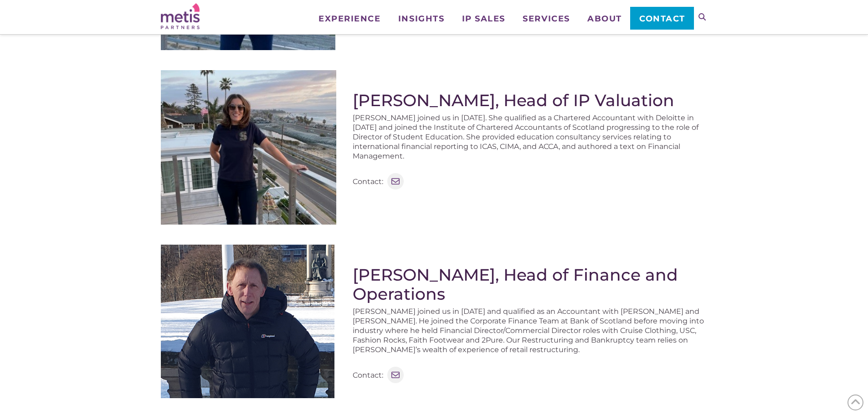 Image resolution: width=868 pixels, height=415 pixels. I want to click on img: Iain Baird - Metis Partners Author, so click(247, 321).